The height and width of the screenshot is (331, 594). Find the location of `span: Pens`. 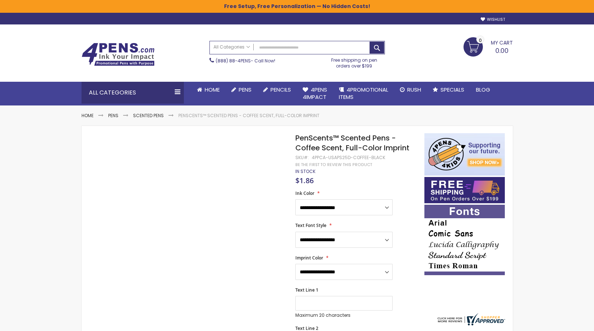

span: Pens is located at coordinates (245, 90).